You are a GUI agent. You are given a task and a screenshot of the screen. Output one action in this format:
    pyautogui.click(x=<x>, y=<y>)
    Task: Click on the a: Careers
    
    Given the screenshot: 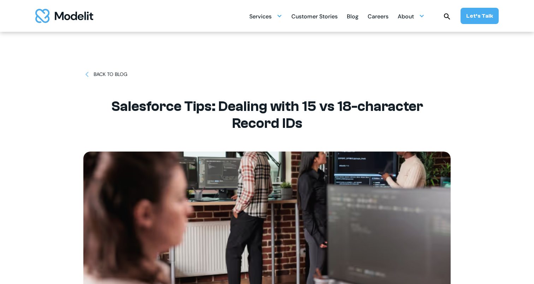 What is the action you would take?
    pyautogui.click(x=378, y=16)
    